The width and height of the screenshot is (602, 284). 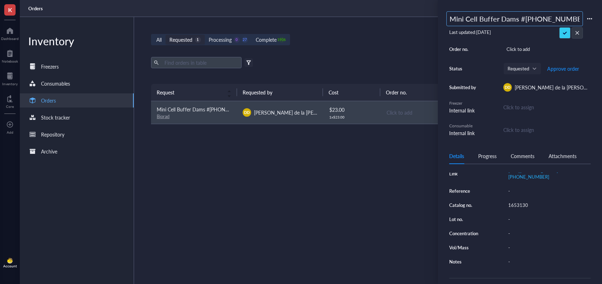 I want to click on div: Freezer, so click(x=463, y=103).